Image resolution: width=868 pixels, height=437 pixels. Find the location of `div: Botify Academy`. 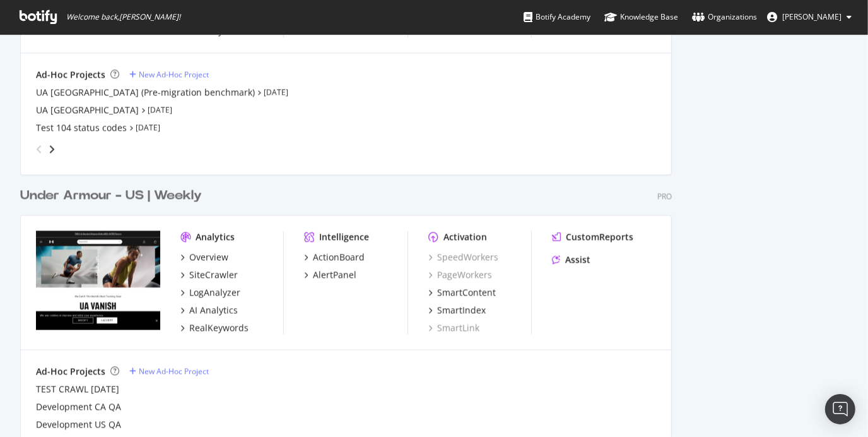

div: Botify Academy is located at coordinates (557, 17).